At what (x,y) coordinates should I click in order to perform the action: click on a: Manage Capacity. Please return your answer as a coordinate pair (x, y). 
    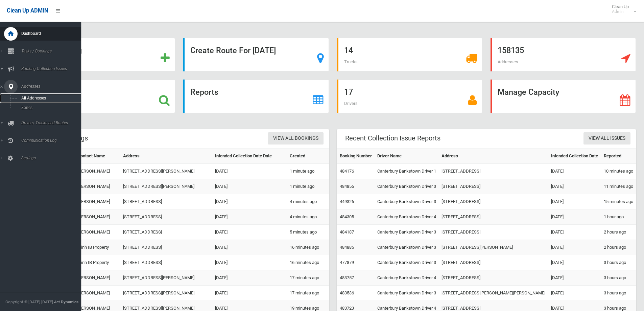
    Looking at the image, I should click on (563, 96).